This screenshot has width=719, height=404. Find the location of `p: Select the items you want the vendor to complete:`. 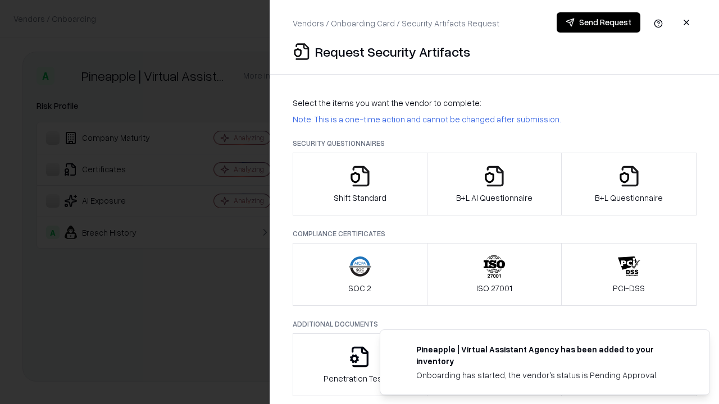

p: Select the items you want the vendor to complete: is located at coordinates (494, 103).